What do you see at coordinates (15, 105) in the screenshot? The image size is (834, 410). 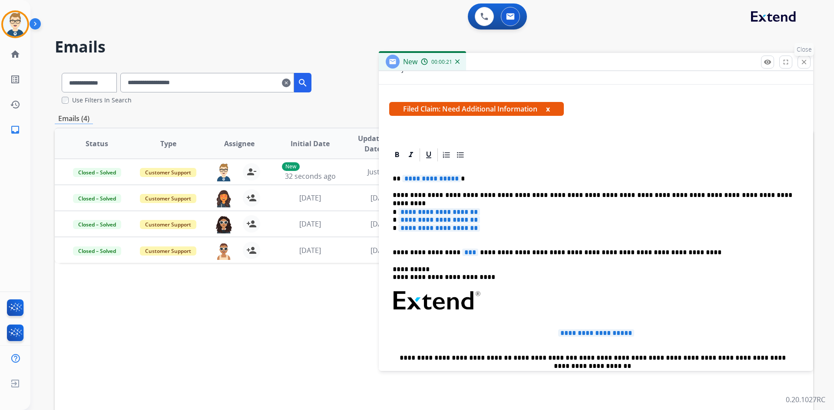 I see `mat-icon: history` at bounding box center [15, 105].